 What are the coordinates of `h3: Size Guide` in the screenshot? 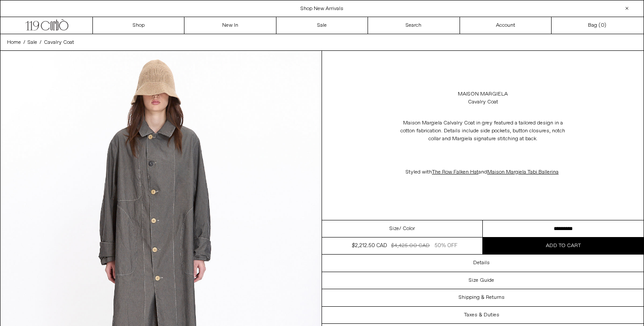 It's located at (482, 280).